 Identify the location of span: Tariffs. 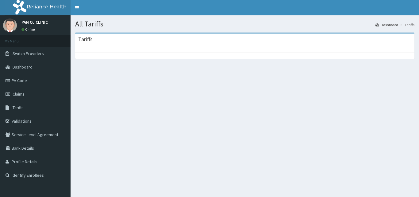
(18, 107).